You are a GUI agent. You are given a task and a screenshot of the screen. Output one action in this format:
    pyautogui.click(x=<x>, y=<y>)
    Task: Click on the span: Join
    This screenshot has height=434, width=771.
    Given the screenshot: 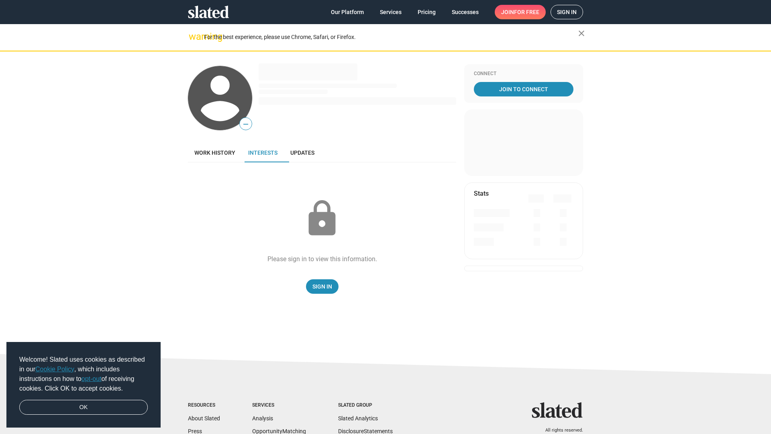 What is the action you would take?
    pyautogui.click(x=520, y=12)
    